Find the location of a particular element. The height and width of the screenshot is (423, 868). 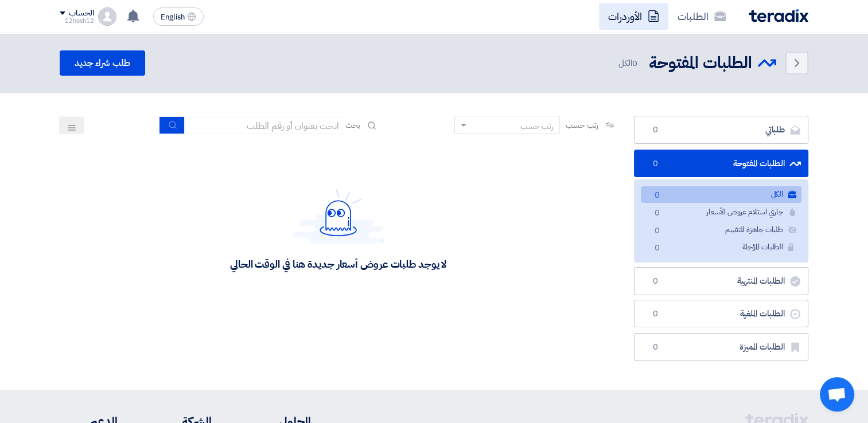

a: جاري استلام عروض الأسعار is located at coordinates (721, 212).